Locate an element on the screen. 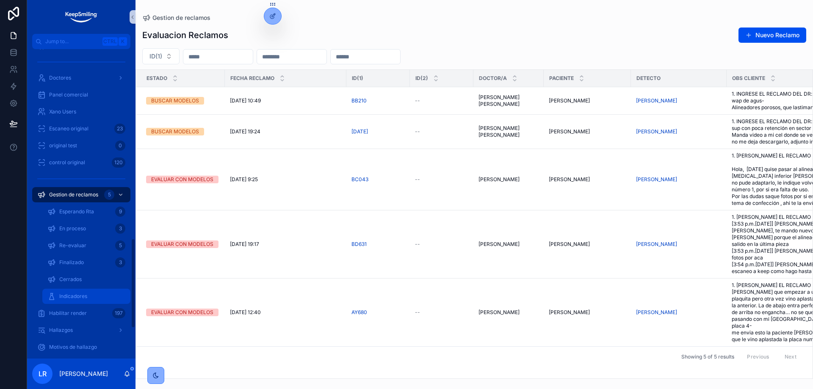 This screenshot has width=813, height=389. span: Habilitar render is located at coordinates (68, 313).